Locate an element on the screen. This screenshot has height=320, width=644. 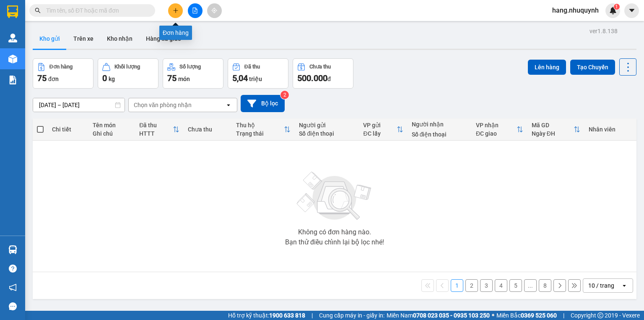
input: Select a date range. is located at coordinates (79, 105).